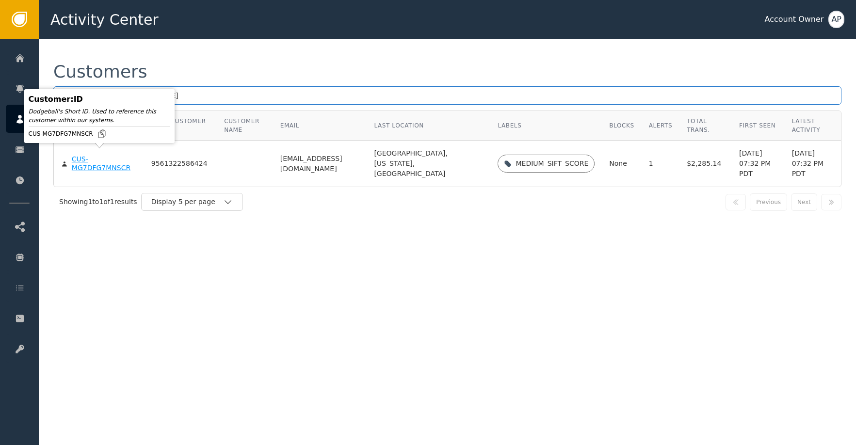 The height and width of the screenshot is (445, 856). Describe the element at coordinates (836, 19) in the screenshot. I see `button: AP` at that location.